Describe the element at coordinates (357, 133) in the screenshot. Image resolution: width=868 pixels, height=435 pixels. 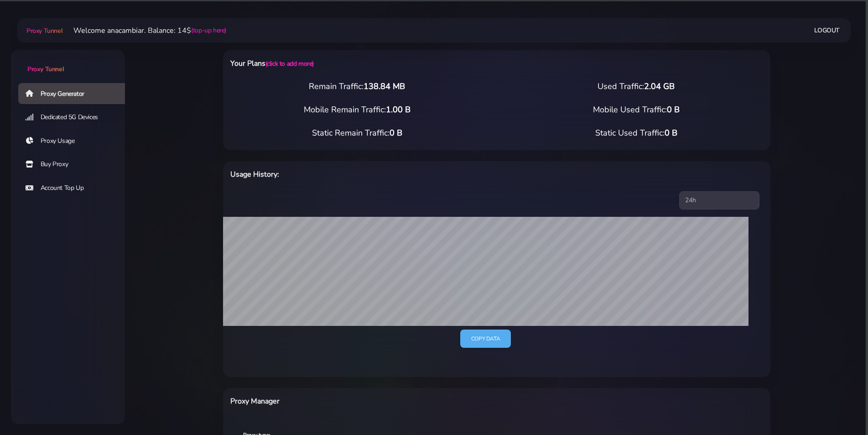
I see `div: Static Remain Traffic:` at that location.